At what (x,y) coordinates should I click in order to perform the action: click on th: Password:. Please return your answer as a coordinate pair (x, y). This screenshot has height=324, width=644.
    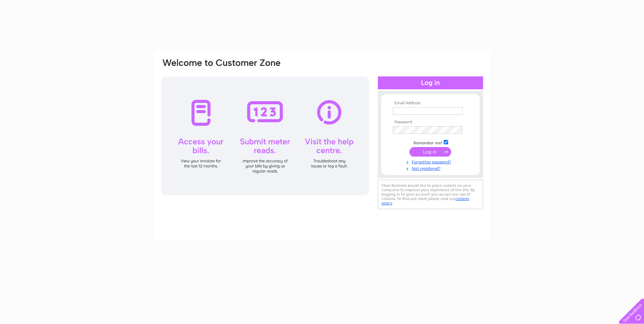
    Looking at the image, I should click on (430, 122).